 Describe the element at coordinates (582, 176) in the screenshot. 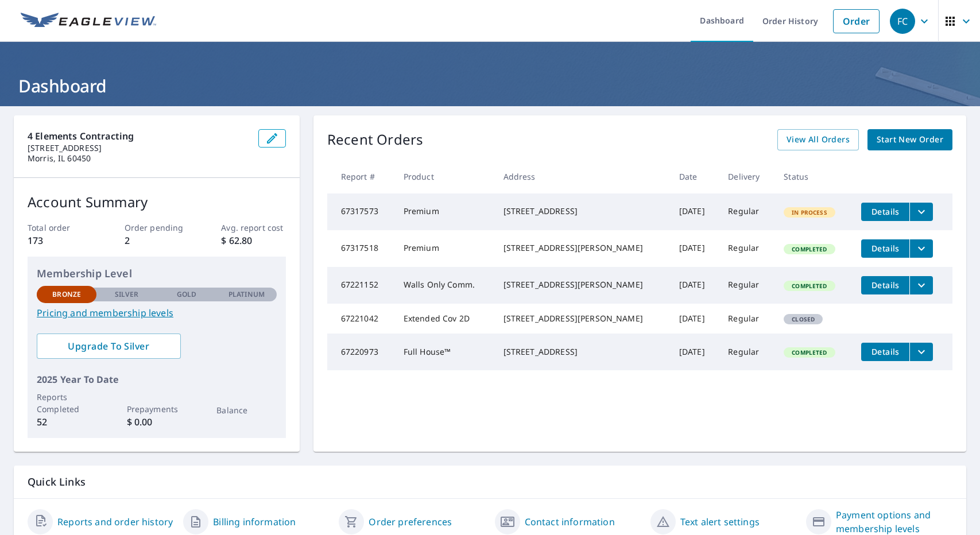

I see `th: Address` at that location.